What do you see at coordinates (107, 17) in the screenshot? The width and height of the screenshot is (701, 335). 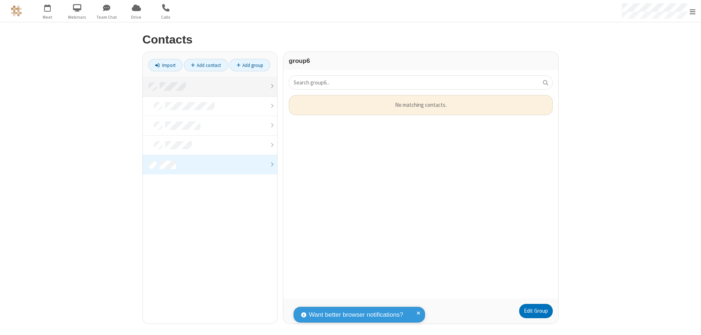 I see `span: Team Chat` at bounding box center [107, 17].